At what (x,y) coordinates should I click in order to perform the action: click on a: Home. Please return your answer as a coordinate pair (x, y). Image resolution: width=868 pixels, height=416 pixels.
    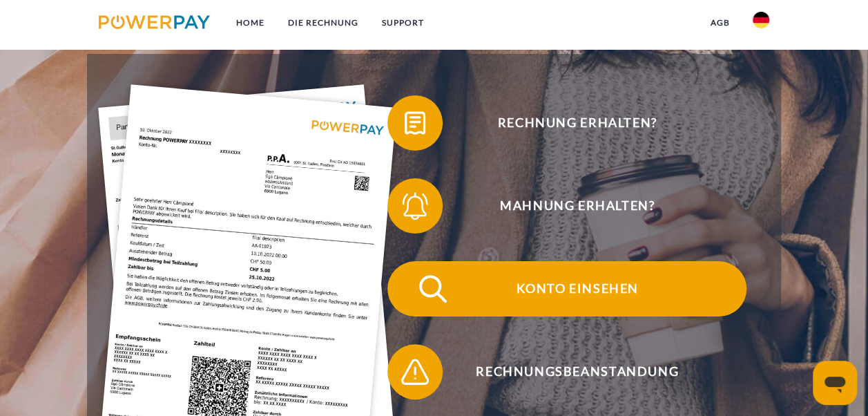
    Looking at the image, I should click on (250, 23).